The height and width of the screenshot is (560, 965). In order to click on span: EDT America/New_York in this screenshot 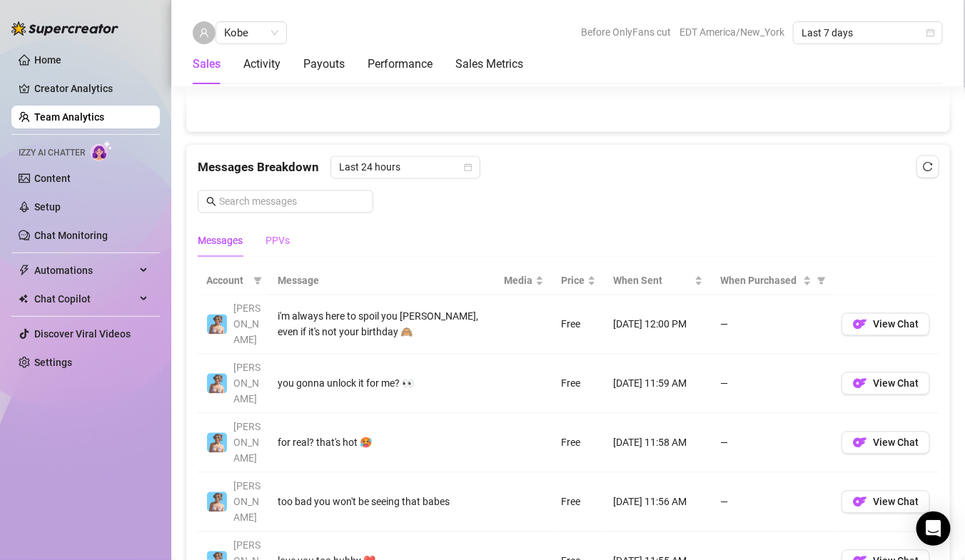, I will do `click(732, 32)`.